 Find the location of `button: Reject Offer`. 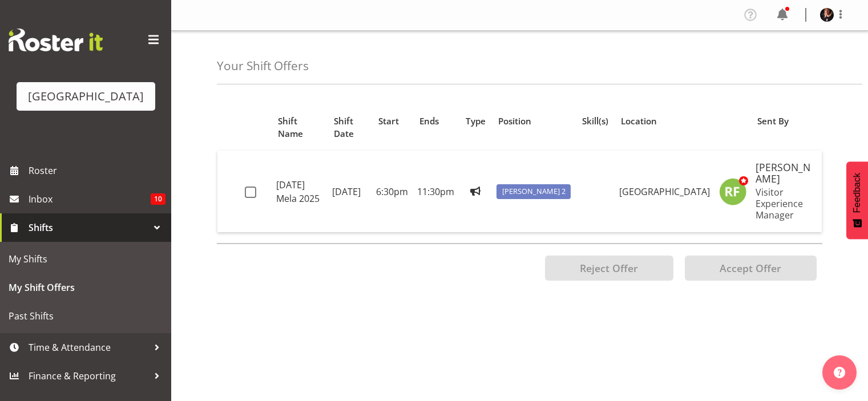

button: Reject Offer is located at coordinates (609, 268).